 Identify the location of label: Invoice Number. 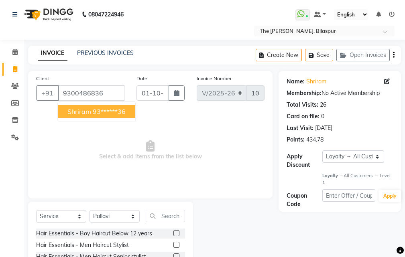
(214, 79).